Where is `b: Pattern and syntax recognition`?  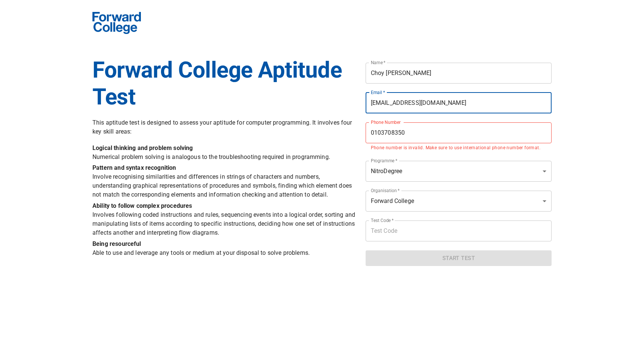
b: Pattern and syntax recognition is located at coordinates (135, 167).